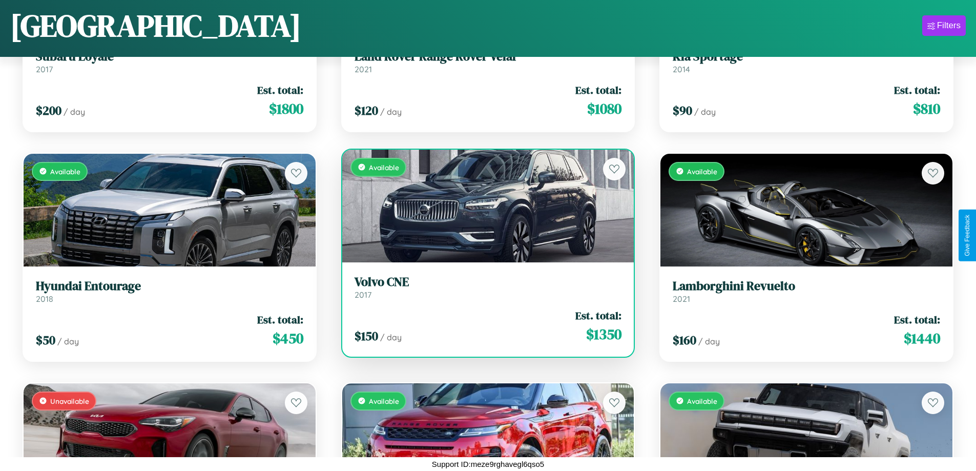 This screenshot has height=471, width=976. I want to click on span: $ 200, so click(49, 110).